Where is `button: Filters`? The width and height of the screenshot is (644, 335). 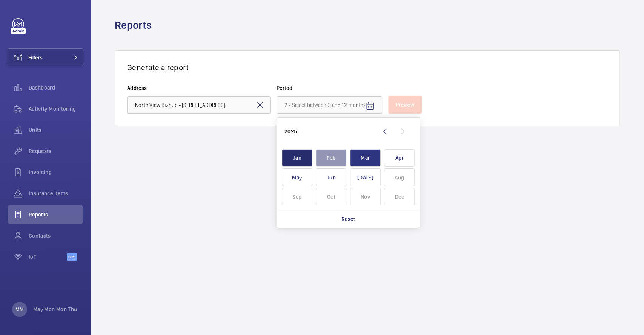
button: Filters is located at coordinates (45, 57).